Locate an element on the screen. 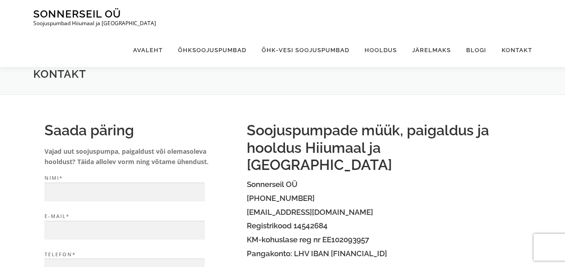 This screenshot has width=565, height=267. a: Õhksoojuspumbad is located at coordinates (212, 50).